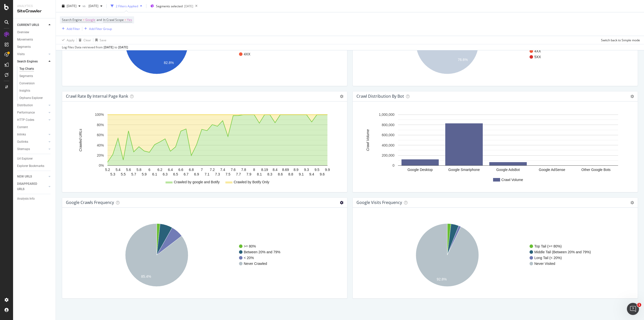 The height and width of the screenshot is (320, 644). Describe the element at coordinates (379, 203) in the screenshot. I see `h4: google Visits Frequency` at that location.